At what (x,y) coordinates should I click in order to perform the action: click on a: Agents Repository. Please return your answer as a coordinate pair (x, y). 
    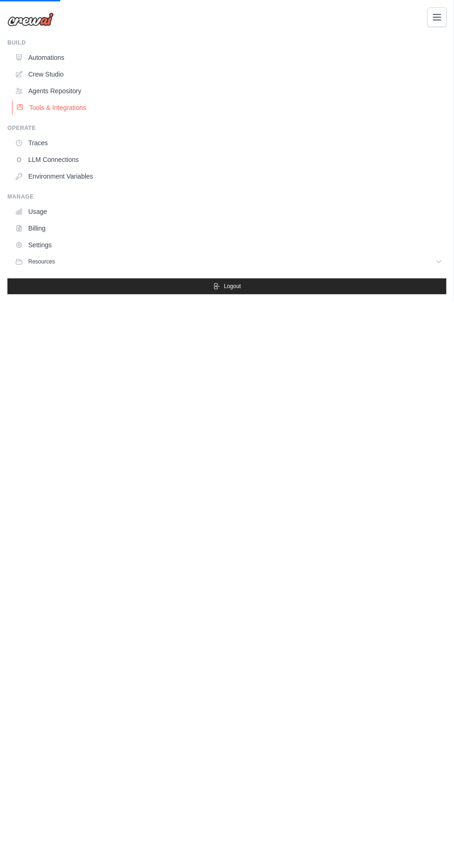
    Looking at the image, I should click on (228, 91).